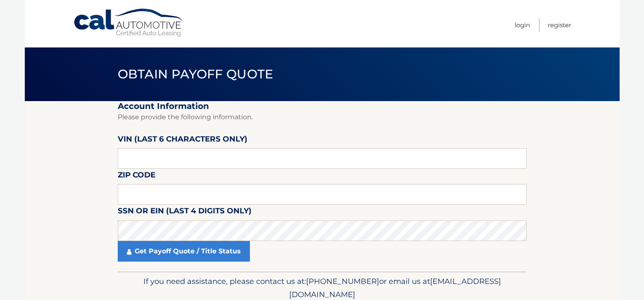 The width and height of the screenshot is (644, 300). I want to click on h2: Account Information, so click(322, 106).